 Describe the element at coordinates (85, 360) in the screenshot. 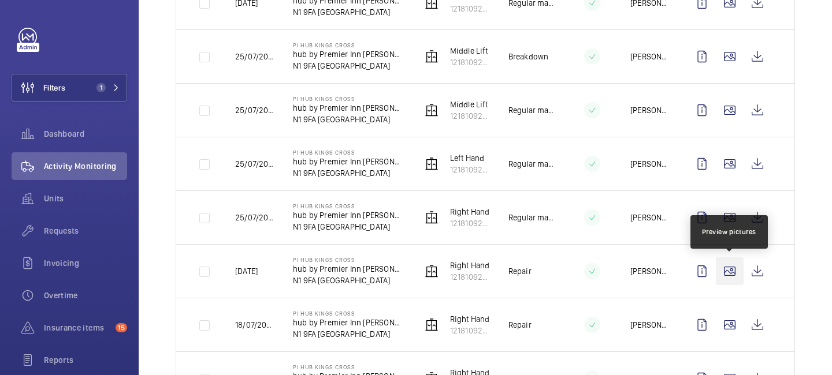

I see `span: Reports` at that location.